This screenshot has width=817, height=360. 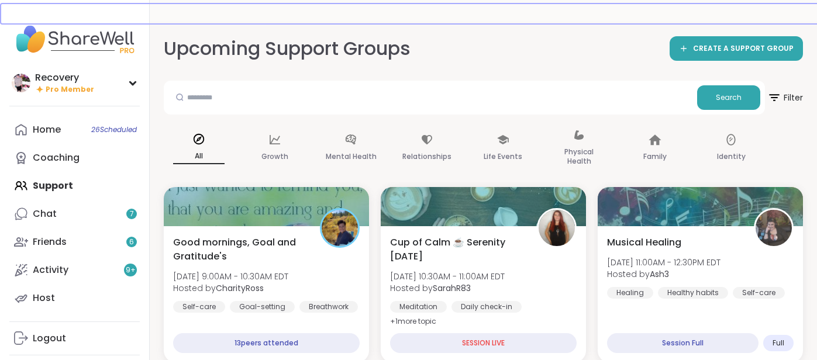 What do you see at coordinates (64, 78) in the screenshot?
I see `div: Recovery` at bounding box center [64, 78].